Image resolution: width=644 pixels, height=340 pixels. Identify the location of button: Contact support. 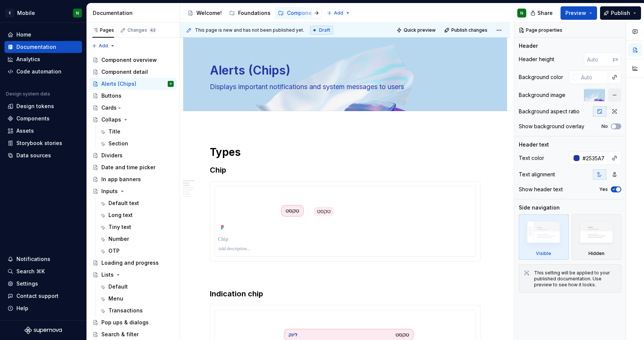
(43, 296).